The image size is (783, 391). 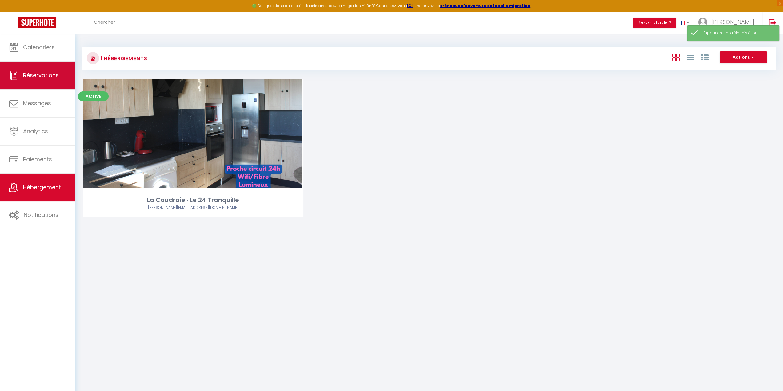 I want to click on span: Activé, so click(x=93, y=96).